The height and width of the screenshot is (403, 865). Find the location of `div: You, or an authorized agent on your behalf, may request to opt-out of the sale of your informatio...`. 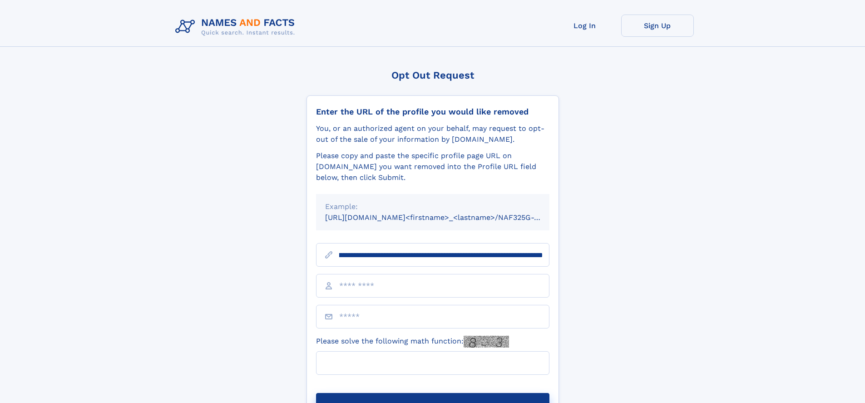

div: You, or an authorized agent on your behalf, may request to opt-out of the sale of your informatio... is located at coordinates (433, 134).